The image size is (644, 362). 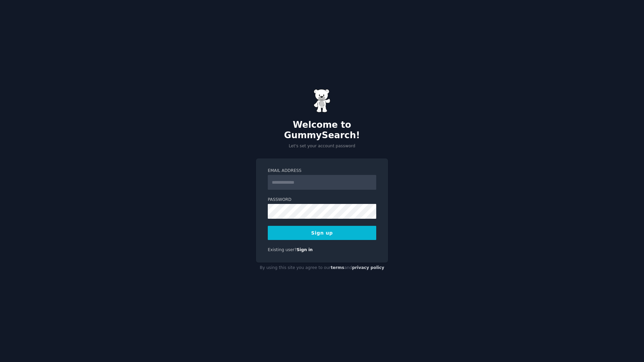 What do you see at coordinates (368, 268) in the screenshot?
I see `a: privacy policy` at bounding box center [368, 268].